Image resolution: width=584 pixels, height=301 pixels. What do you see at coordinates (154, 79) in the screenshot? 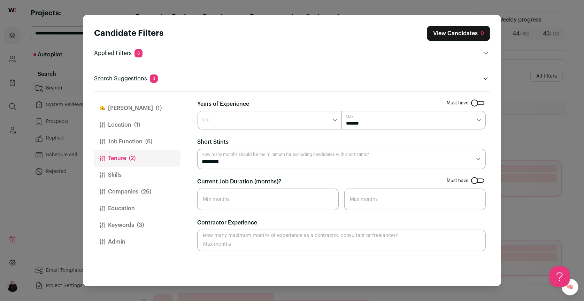
I see `span: 0` at bounding box center [154, 79].